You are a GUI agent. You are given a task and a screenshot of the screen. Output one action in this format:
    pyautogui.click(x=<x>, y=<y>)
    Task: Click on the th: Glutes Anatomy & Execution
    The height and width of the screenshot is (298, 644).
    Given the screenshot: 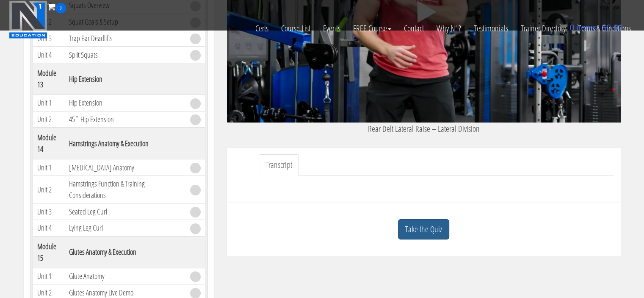 What is the action you would take?
    pyautogui.click(x=125, y=252)
    